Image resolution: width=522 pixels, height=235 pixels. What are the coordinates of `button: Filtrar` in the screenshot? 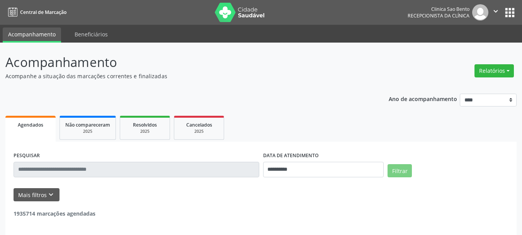 It's located at (400, 170).